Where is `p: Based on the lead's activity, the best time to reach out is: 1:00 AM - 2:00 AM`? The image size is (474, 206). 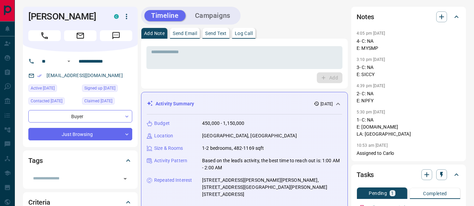 p: Based on the lead's activity, the best time to reach out is: 1:00 AM - 2:00 AM is located at coordinates (272, 165).